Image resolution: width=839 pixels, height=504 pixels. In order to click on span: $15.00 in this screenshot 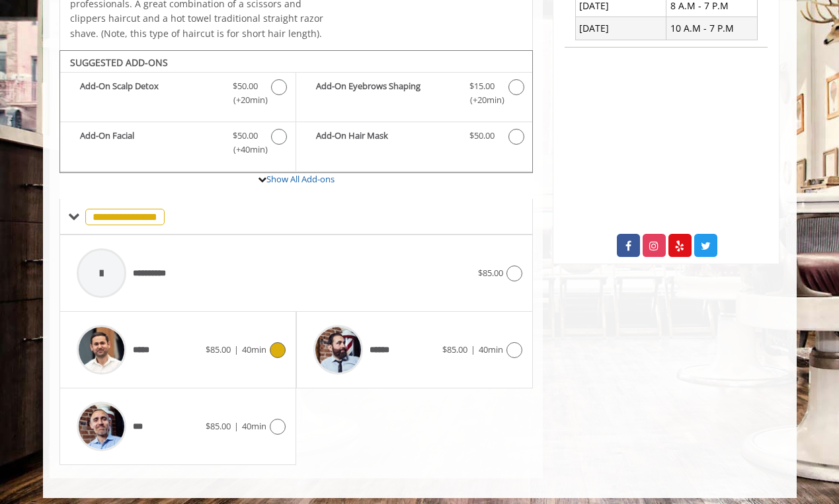, I will do `click(482, 86)`.